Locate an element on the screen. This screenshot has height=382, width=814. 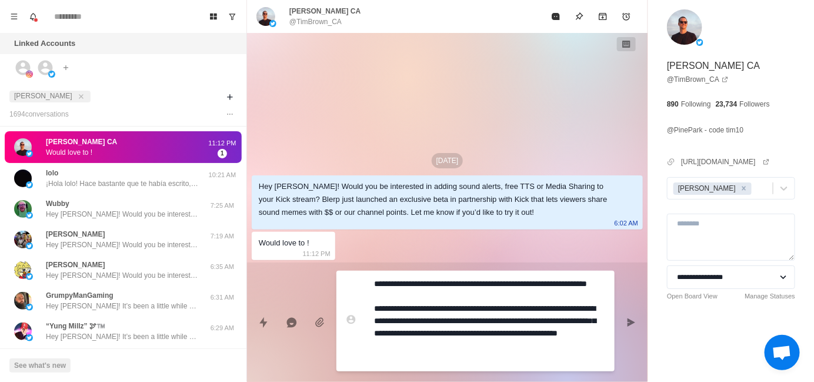
p: “Yung Millz” 🕊™️ is located at coordinates (75, 326).